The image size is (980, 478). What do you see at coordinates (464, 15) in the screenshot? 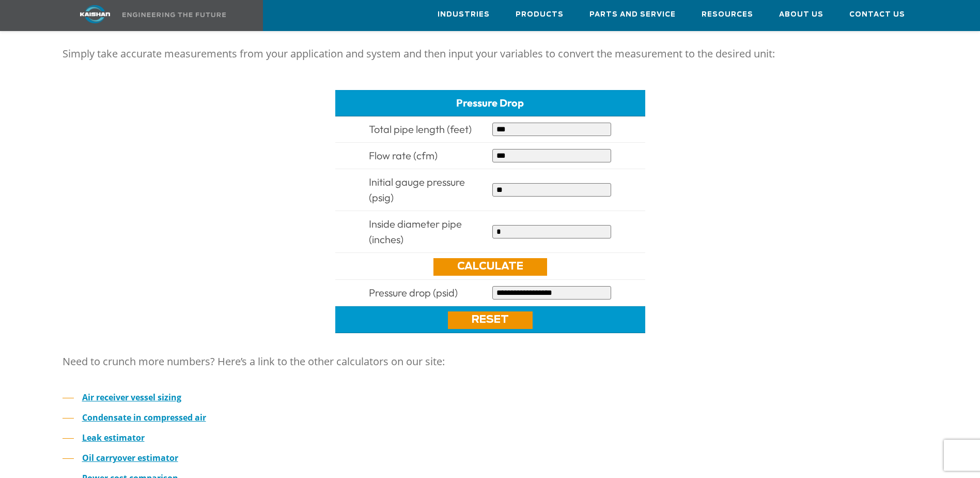
I see `a: Industries` at bounding box center [464, 15].